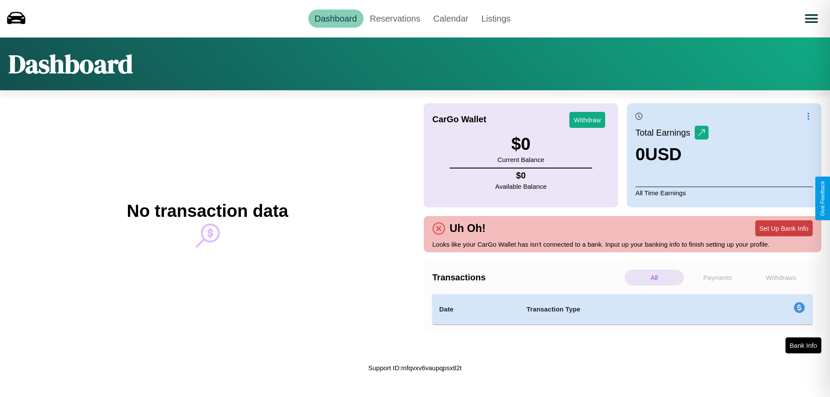 The image size is (830, 397). I want to click on h4: $ 0, so click(521, 176).